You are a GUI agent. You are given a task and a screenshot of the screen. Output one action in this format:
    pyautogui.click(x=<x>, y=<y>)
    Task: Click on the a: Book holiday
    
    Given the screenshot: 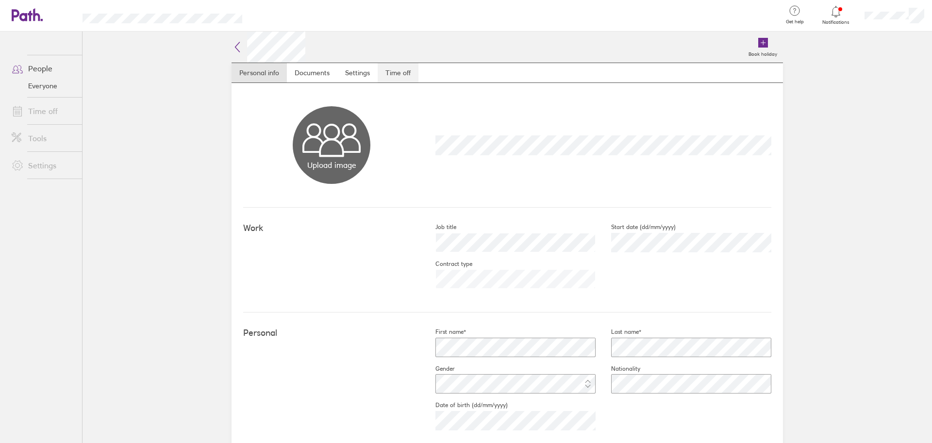 What is the action you would take?
    pyautogui.click(x=762, y=47)
    